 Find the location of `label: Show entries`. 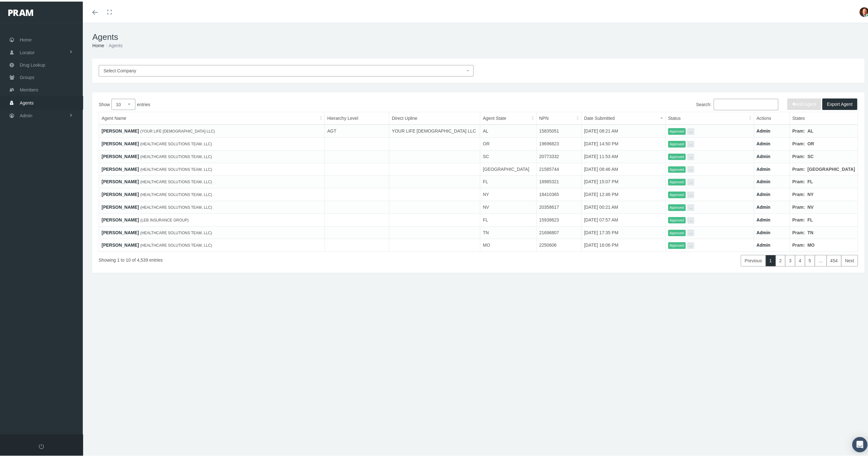

label: Show entries is located at coordinates (288, 103).